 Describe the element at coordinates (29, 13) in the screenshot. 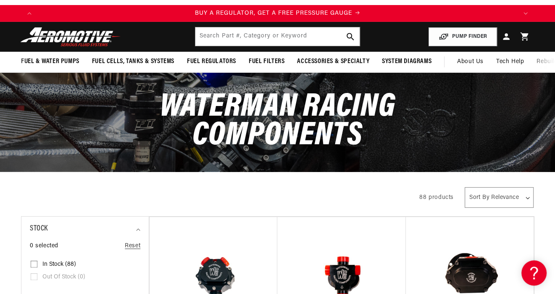

I see `button: Translation missing: en.sections.announcements.previous_announcement` at that location.